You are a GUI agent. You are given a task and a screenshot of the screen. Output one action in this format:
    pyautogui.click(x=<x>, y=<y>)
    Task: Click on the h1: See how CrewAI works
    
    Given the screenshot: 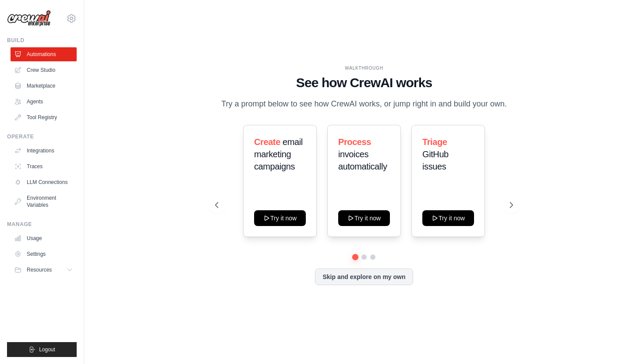 What is the action you would take?
    pyautogui.click(x=364, y=83)
    